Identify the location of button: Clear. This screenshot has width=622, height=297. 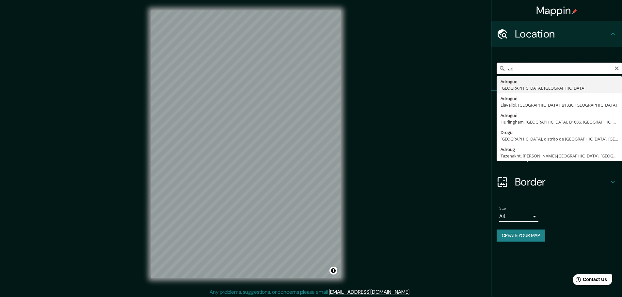
(617, 68).